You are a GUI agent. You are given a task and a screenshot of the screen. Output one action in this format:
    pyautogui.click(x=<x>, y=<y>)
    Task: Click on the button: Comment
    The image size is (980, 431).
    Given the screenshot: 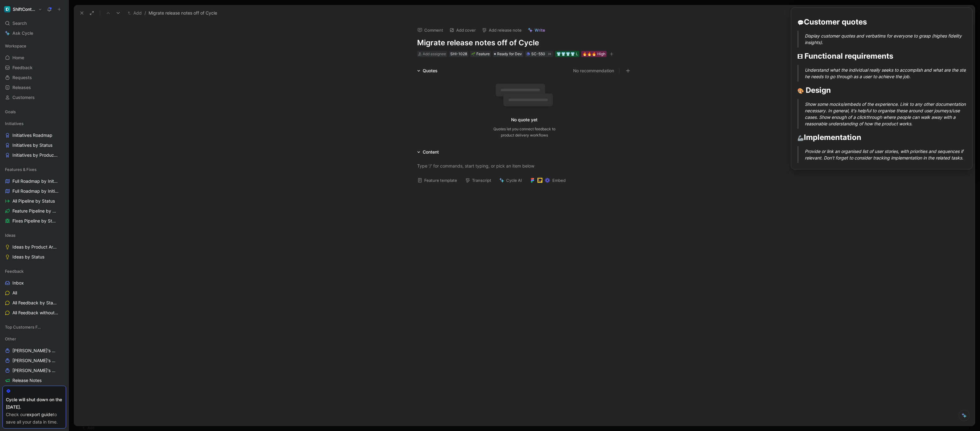 What is the action you would take?
    pyautogui.click(x=430, y=30)
    